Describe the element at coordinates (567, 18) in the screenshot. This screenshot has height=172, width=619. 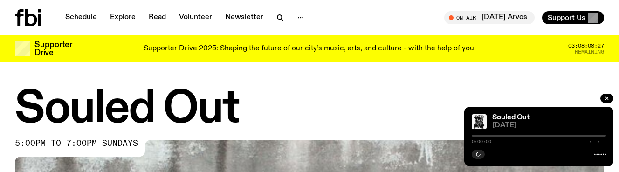
I see `span: Support Us` at that location.